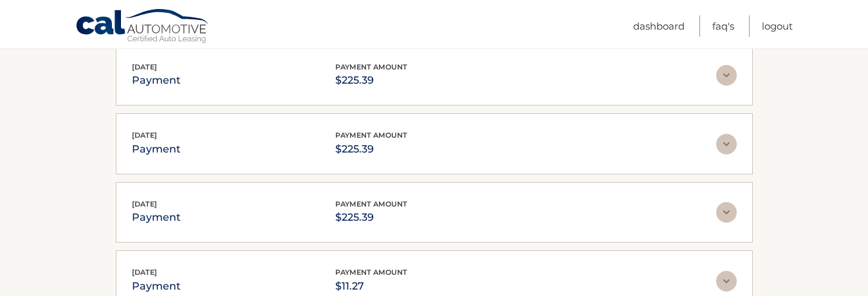 The width and height of the screenshot is (868, 296). I want to click on p: $11.27, so click(371, 287).